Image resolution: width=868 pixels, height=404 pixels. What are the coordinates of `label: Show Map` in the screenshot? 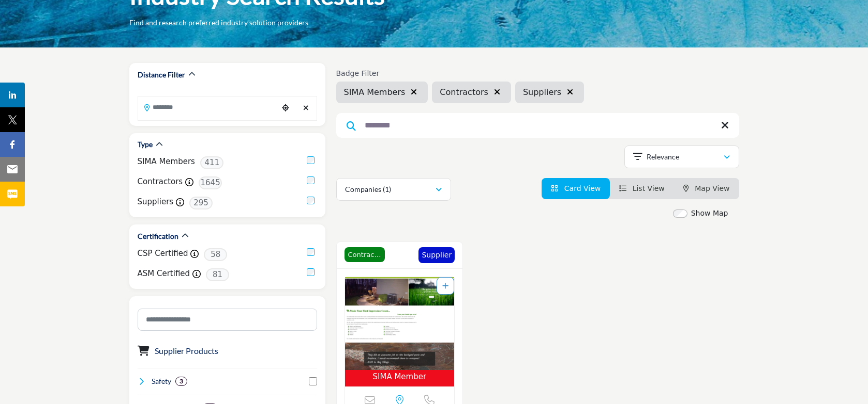 It's located at (709, 214).